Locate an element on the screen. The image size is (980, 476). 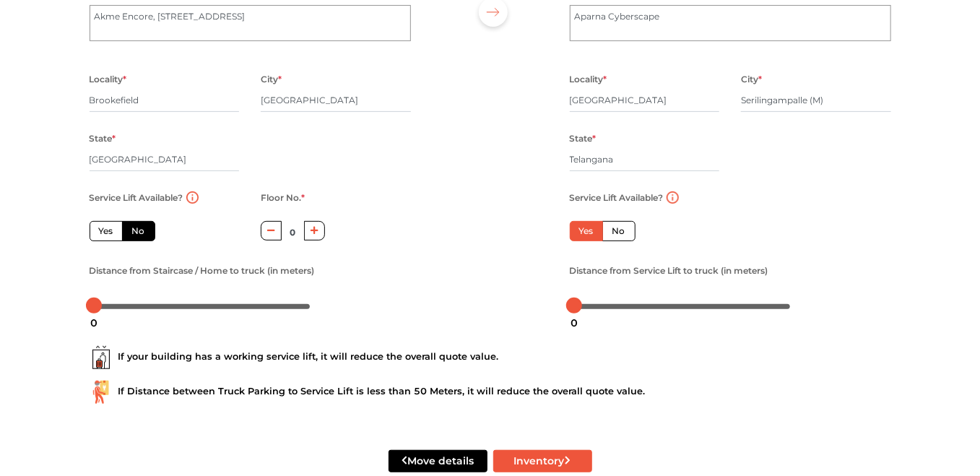
textarea: Aparna Cyberscape is located at coordinates (729, 23).